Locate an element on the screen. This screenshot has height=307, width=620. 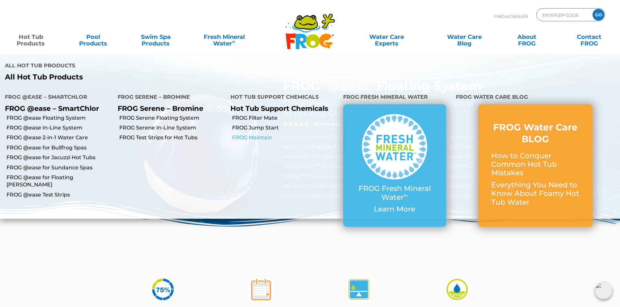
a: Fresh MineralWater∞ is located at coordinates (224, 37).